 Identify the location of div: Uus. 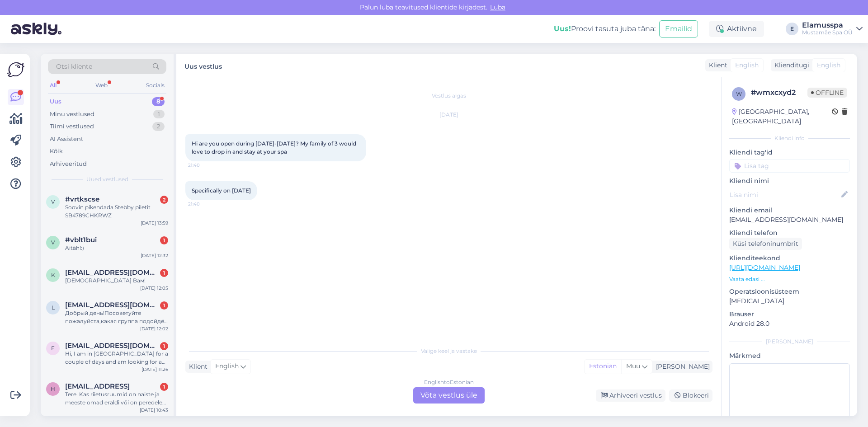
(55, 102).